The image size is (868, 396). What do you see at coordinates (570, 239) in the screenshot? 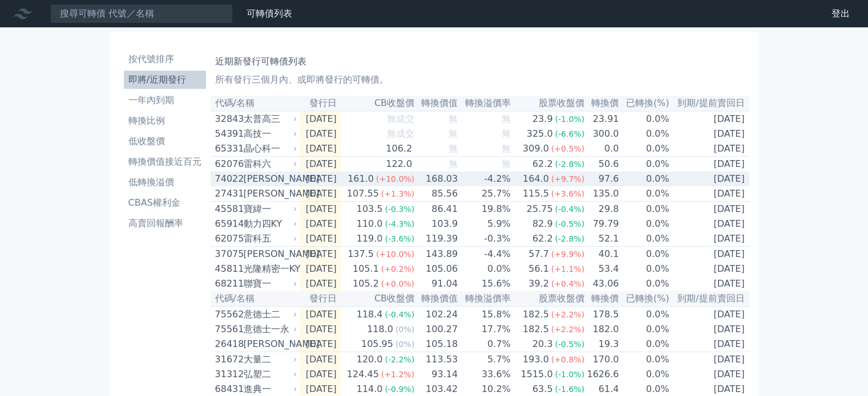
I see `span: (-2.8%)` at bounding box center [570, 239].